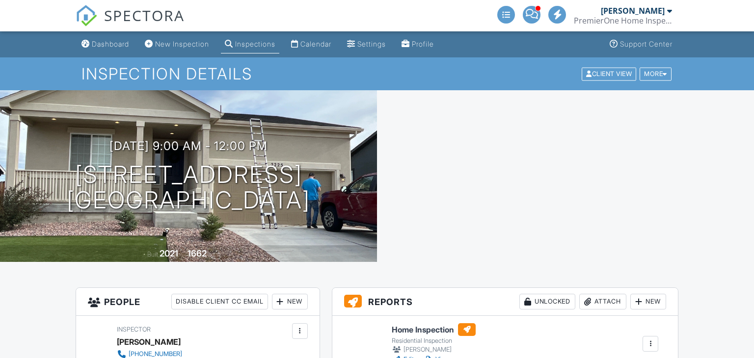  What do you see at coordinates (655, 74) in the screenshot?
I see `div: More` at bounding box center [655, 74].